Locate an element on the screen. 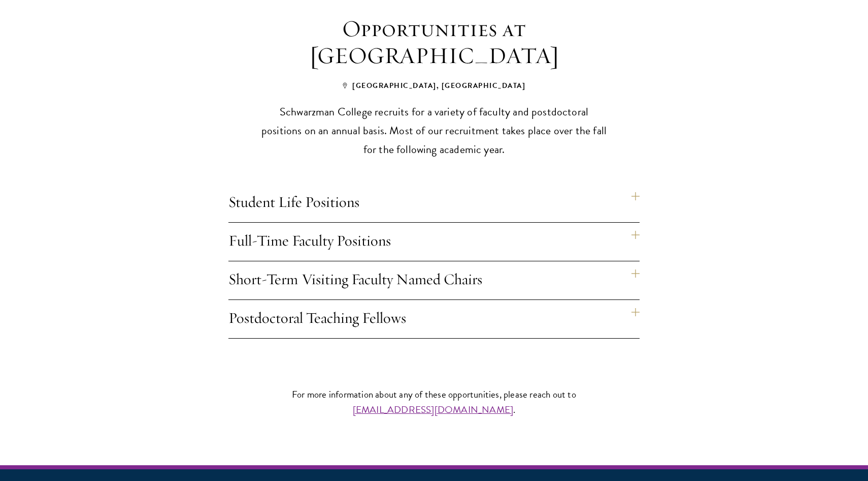  h4: Short-Term Visiting Faculty Named Chairs is located at coordinates (434, 280).